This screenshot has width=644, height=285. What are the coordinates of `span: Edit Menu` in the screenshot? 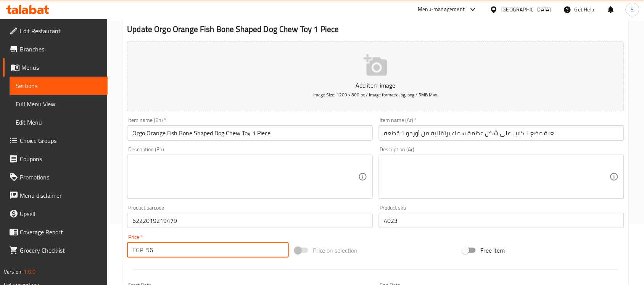 It's located at (58, 122).